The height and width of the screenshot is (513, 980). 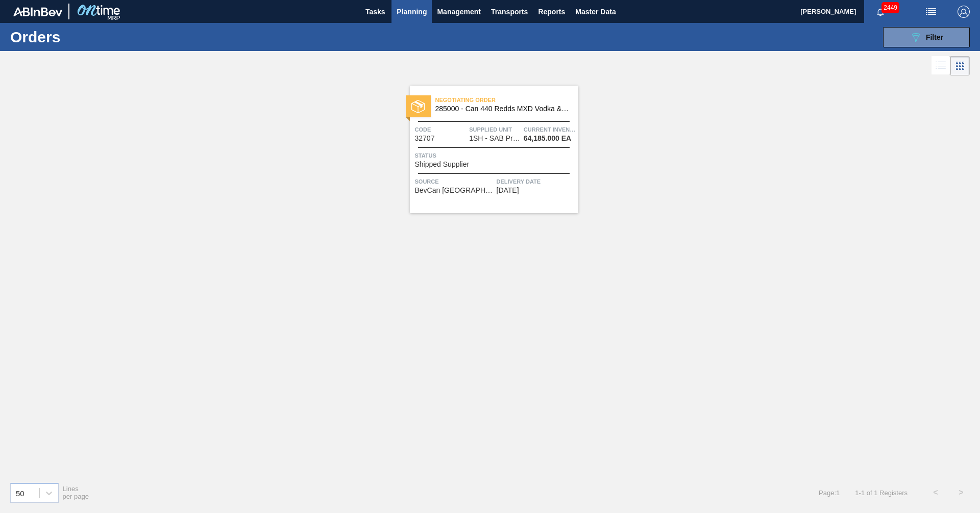 I want to click on img: Logout, so click(x=964, y=12).